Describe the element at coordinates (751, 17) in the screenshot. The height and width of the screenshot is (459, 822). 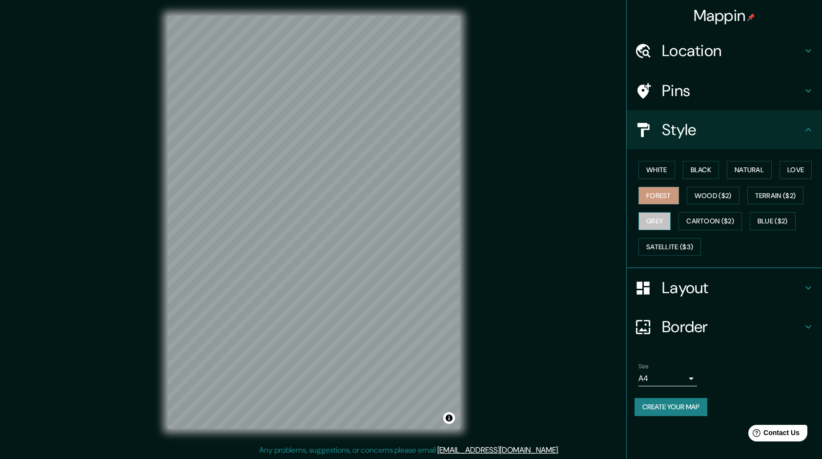
I see `img: pin-icon.png` at that location.